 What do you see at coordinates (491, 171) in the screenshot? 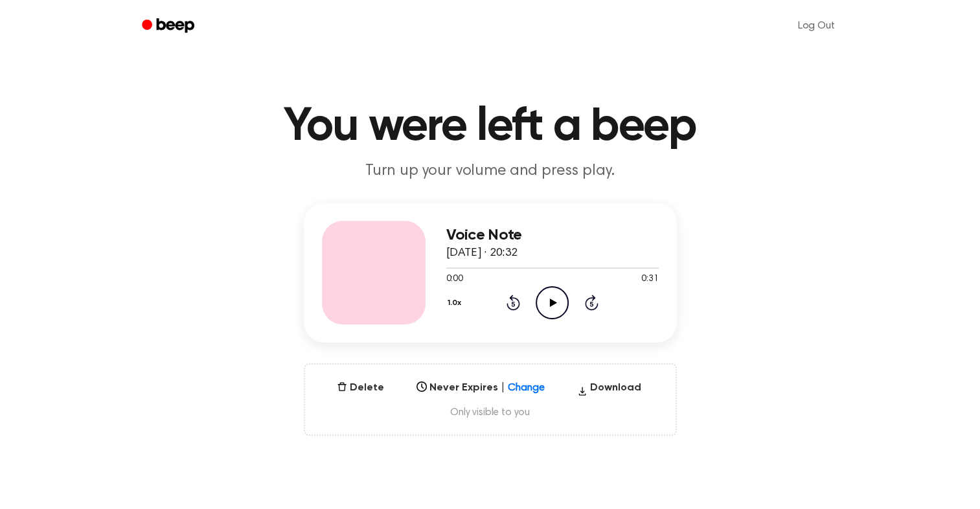
I see `p: Turn up your volume and press play.` at bounding box center [491, 171].